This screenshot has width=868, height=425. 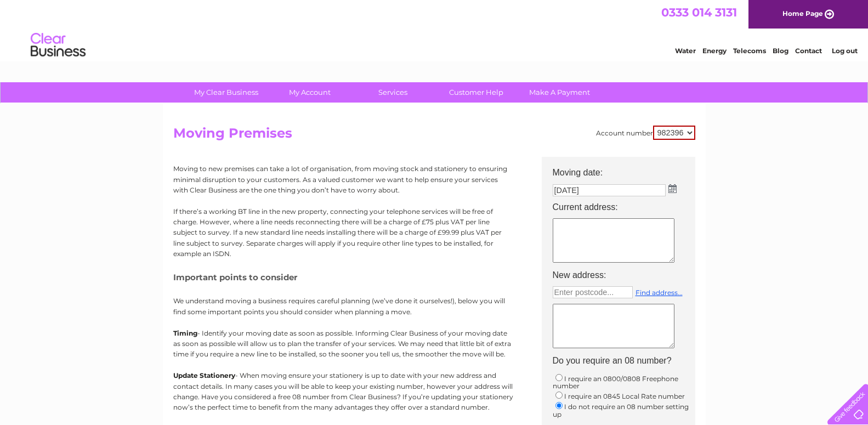 I want to click on th: Current address:, so click(x=624, y=207).